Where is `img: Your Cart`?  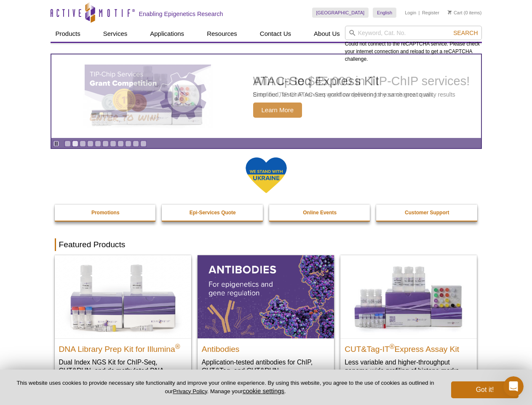 img: Your Cart is located at coordinates (449, 12).